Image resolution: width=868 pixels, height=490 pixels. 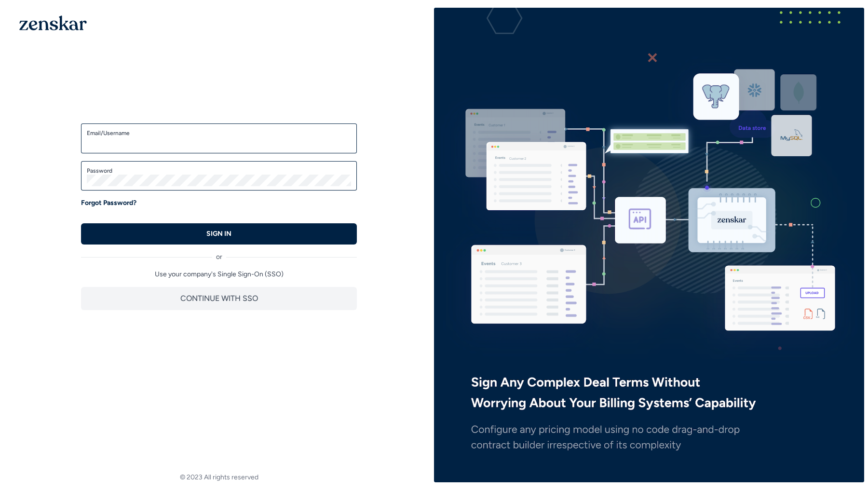 I want to click on div: or, so click(x=219, y=253).